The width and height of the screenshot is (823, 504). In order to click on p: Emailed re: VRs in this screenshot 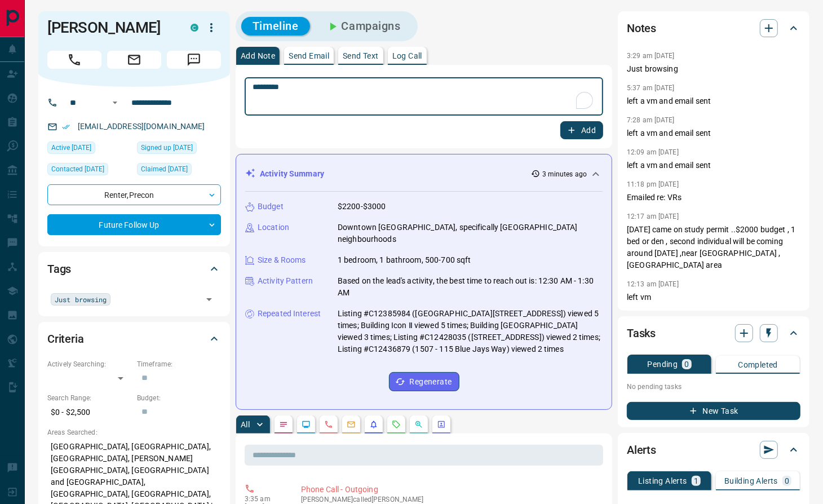, I will do `click(714, 197)`.